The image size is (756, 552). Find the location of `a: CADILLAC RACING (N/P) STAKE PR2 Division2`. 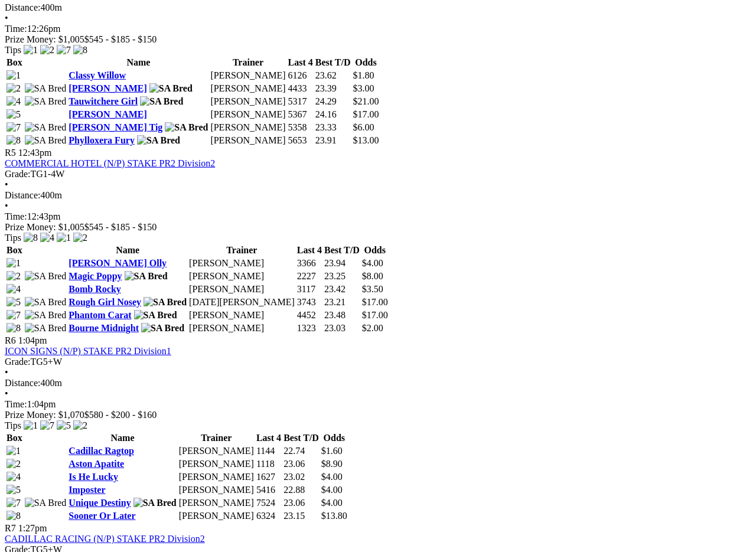

a: CADILLAC RACING (N/P) STAKE PR2 Division2 is located at coordinates (105, 538).